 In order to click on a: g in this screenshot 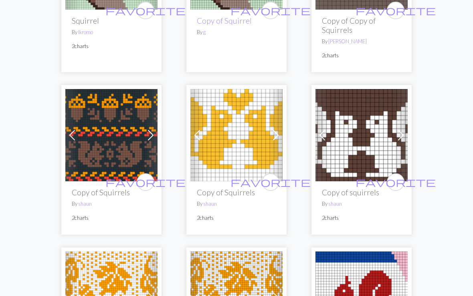, I will do `click(205, 32)`.